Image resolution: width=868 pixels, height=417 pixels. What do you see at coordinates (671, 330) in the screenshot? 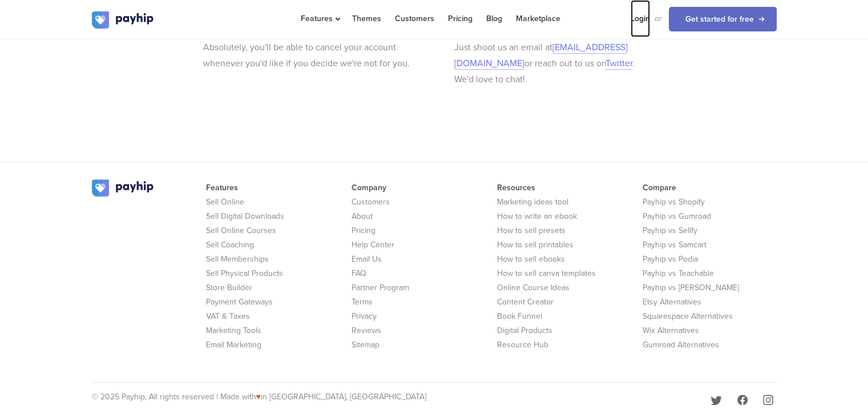
I see `a: Wix Alternatives` at bounding box center [671, 330].